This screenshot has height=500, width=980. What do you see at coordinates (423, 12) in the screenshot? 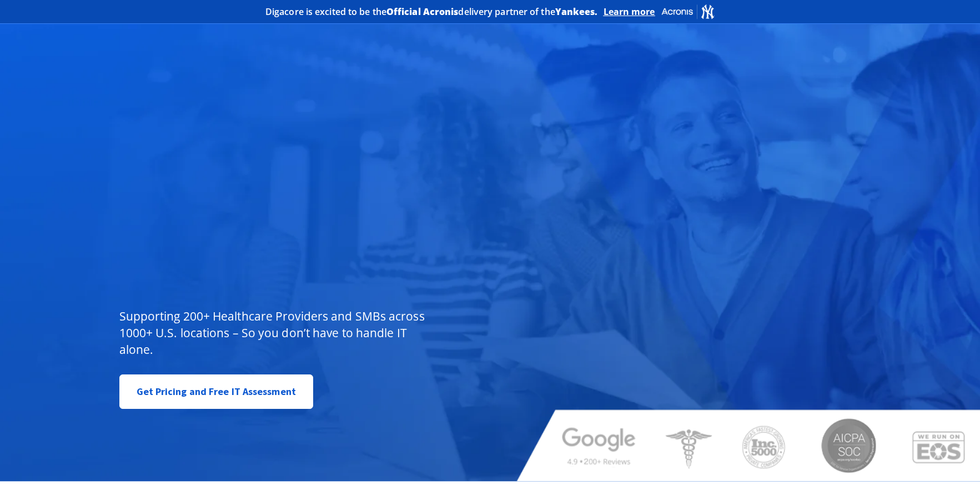
I see `b: Official Acronis` at bounding box center [423, 12].